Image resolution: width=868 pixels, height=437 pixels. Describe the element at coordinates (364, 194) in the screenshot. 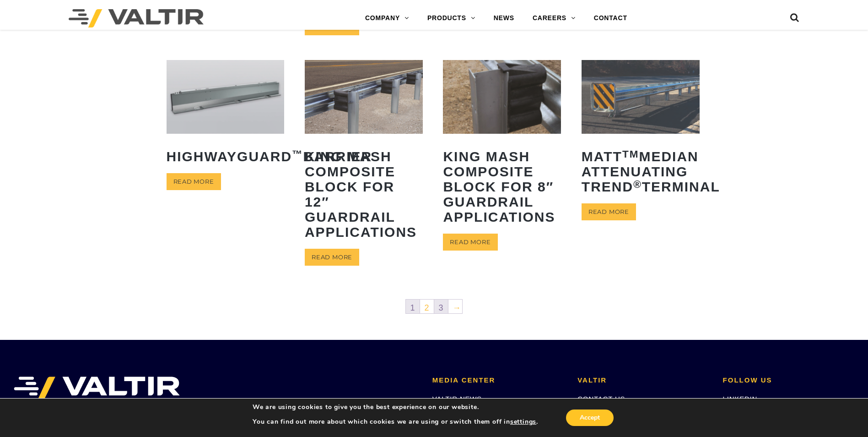

I see `h2: King MASH Composite Block for 12″ Guardrail Applications` at that location.